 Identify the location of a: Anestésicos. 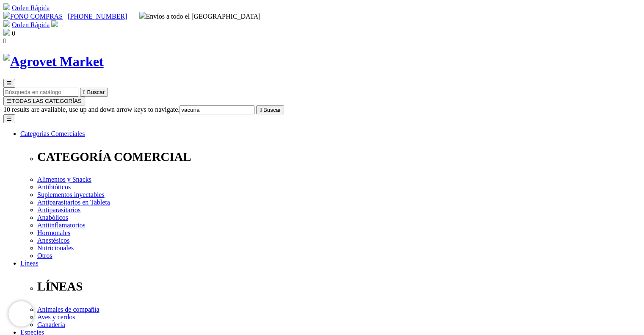
(53, 240).